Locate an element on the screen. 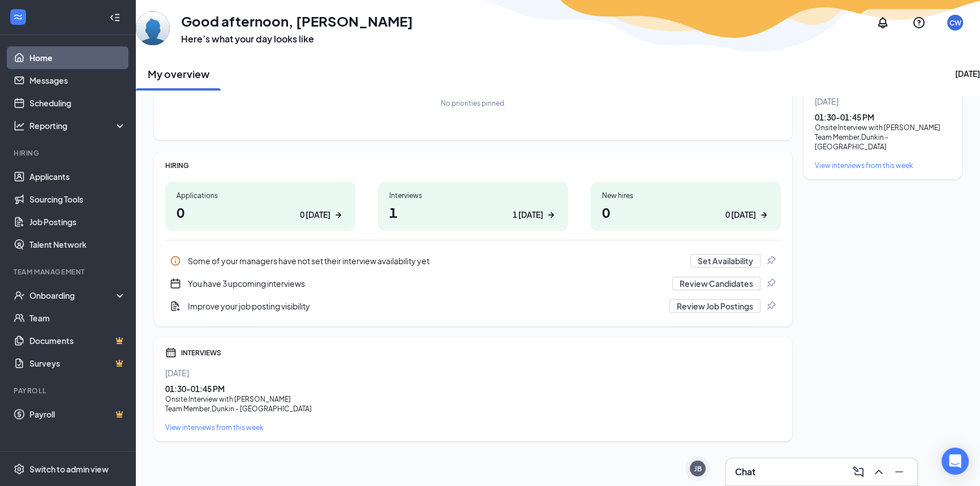  svg: Analysis is located at coordinates (19, 126).